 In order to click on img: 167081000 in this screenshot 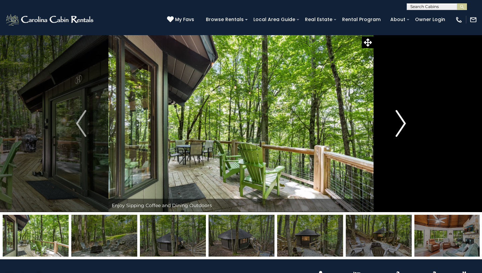, I will do `click(104, 236)`.